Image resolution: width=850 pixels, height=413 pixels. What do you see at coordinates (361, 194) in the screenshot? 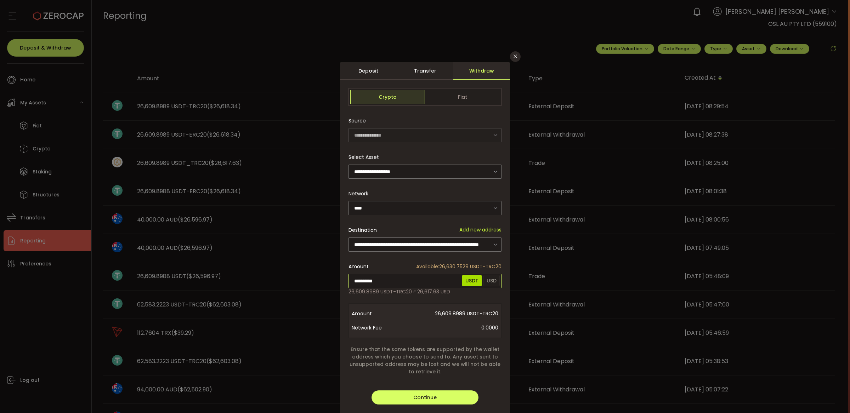
I see `label: Network` at bounding box center [361, 194].